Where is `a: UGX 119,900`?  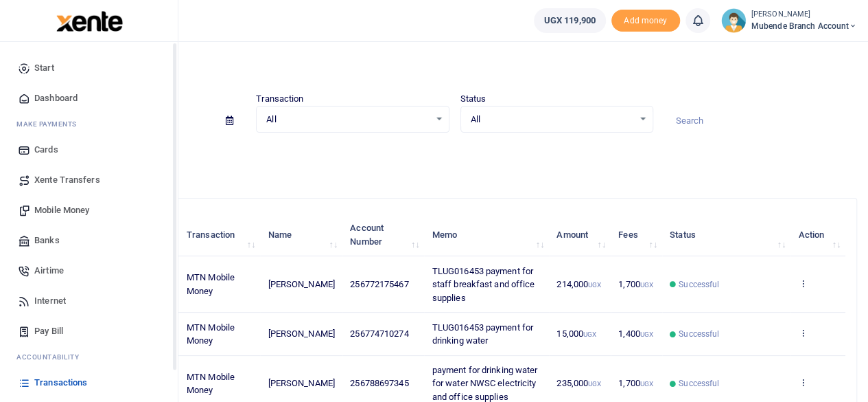 a: UGX 119,900 is located at coordinates (570, 21).